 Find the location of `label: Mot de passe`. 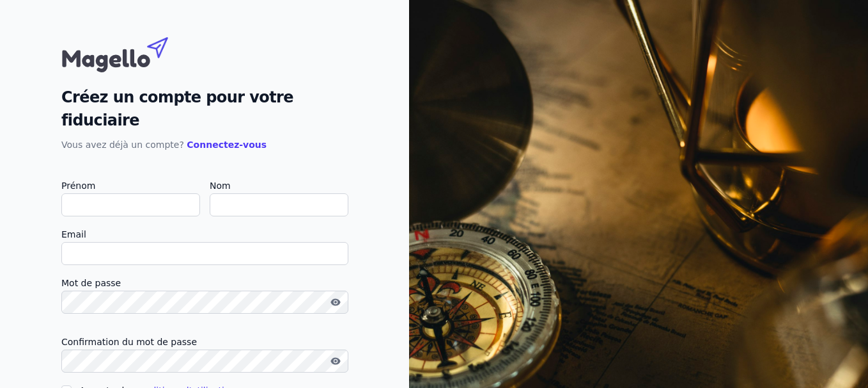

label: Mot de passe is located at coordinates (204, 283).